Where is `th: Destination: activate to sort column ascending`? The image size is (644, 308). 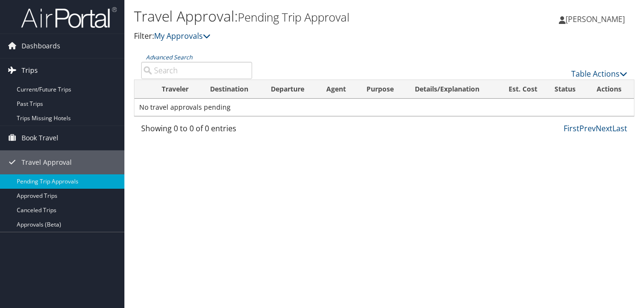 th: Destination: activate to sort column ascending is located at coordinates (232, 89).